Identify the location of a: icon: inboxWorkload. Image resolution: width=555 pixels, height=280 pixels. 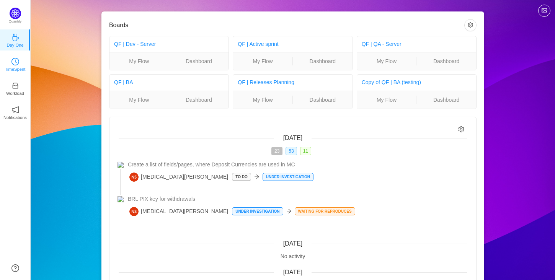
(15, 88).